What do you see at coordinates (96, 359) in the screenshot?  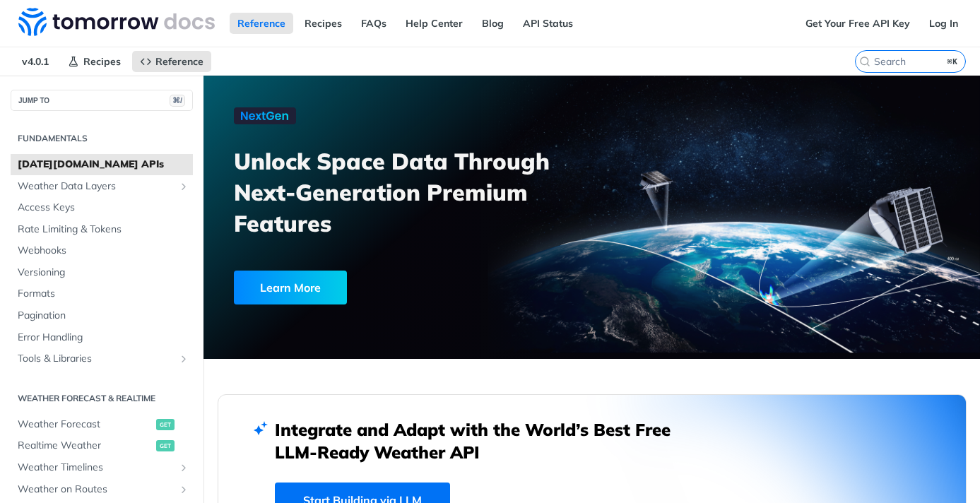 I see `span: Tools & Libraries` at bounding box center [96, 359].